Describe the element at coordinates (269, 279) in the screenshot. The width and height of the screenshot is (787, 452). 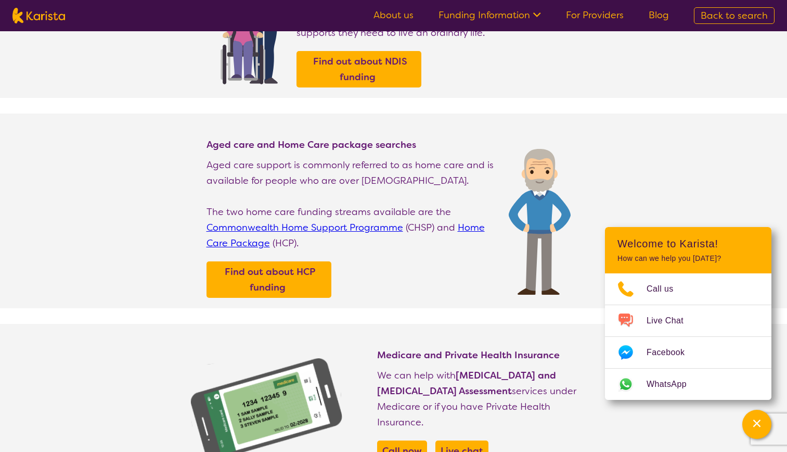
I see `a: Find out about HCP funding` at that location.